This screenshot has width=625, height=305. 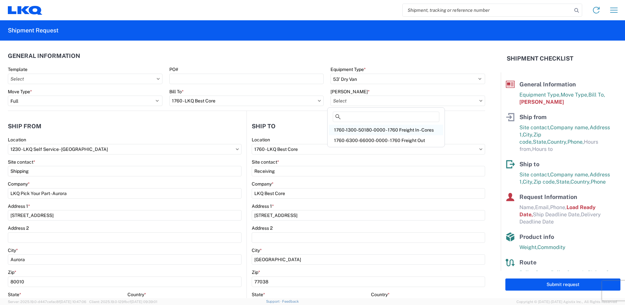 I want to click on h2: Shipment Checklist, so click(x=540, y=59).